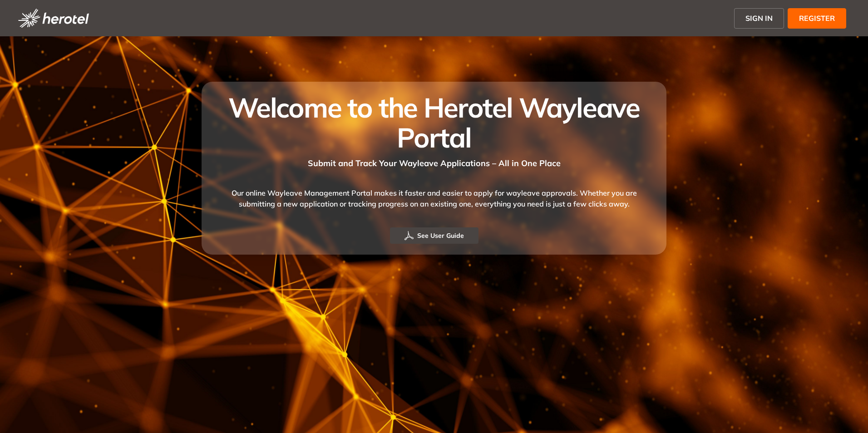 This screenshot has height=433, width=868. I want to click on img: logo, so click(53, 19).